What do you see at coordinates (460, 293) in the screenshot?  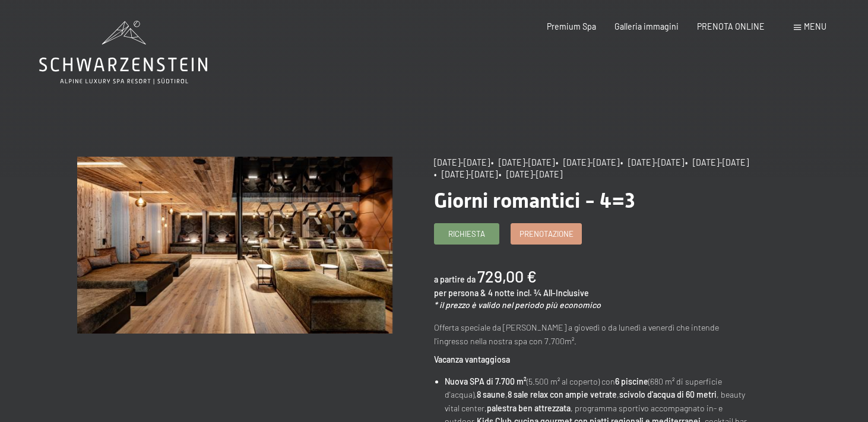 I see `span: per persona &` at bounding box center [460, 293].